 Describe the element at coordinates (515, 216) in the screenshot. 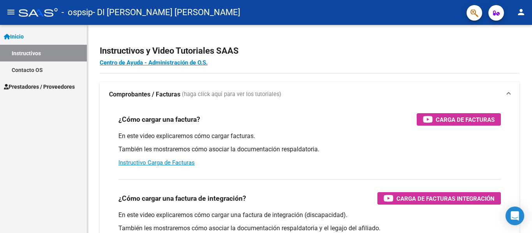

I see `div: Open Intercom Messenger` at that location.